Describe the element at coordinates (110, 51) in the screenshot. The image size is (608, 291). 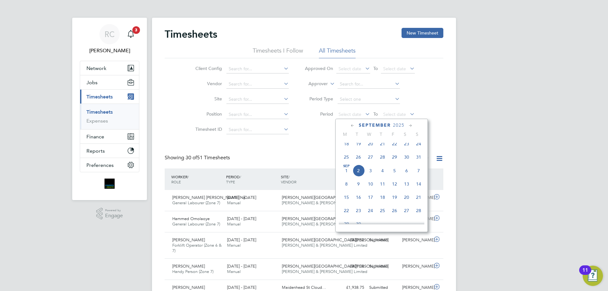
I see `span: Roselyn Coelho` at that location.